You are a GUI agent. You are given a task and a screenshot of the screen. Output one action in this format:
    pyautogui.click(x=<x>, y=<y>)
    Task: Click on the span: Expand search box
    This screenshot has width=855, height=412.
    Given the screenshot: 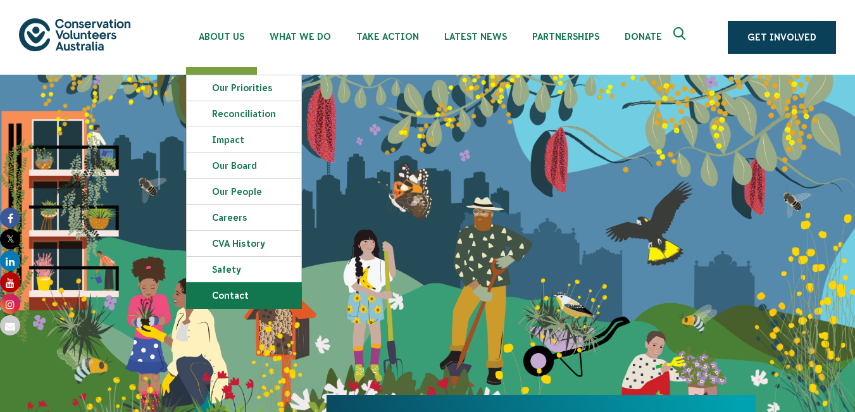 What is the action you would take?
    pyautogui.click(x=681, y=37)
    